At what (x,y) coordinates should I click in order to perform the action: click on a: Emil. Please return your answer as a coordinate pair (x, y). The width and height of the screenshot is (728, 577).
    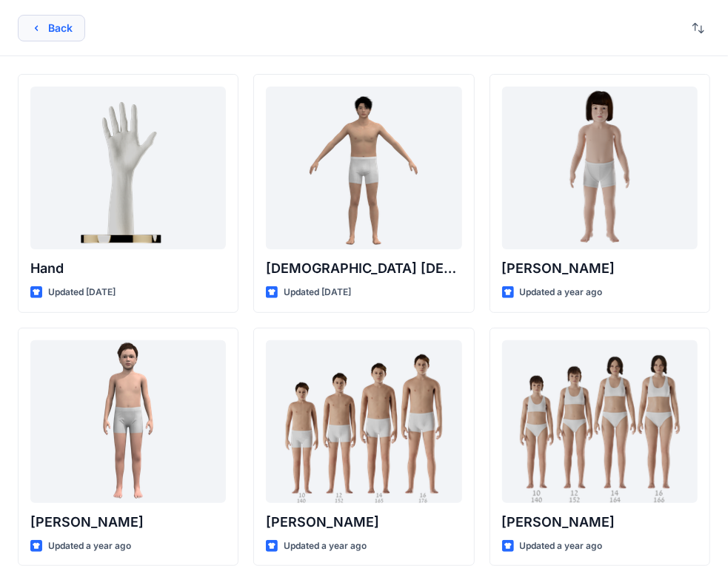
    Looking at the image, I should click on (128, 422).